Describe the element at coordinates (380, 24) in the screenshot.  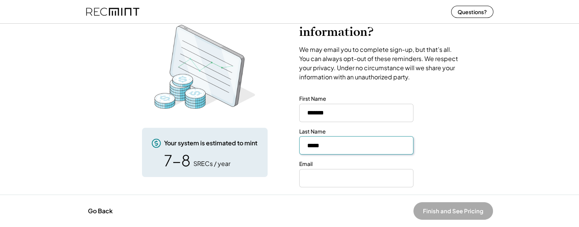
I see `h2: What's your contact information?` at that location.